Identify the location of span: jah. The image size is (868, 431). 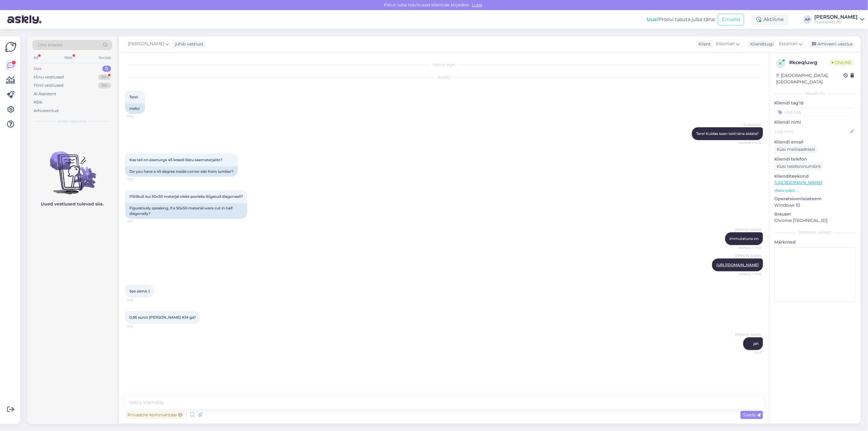
(756, 343).